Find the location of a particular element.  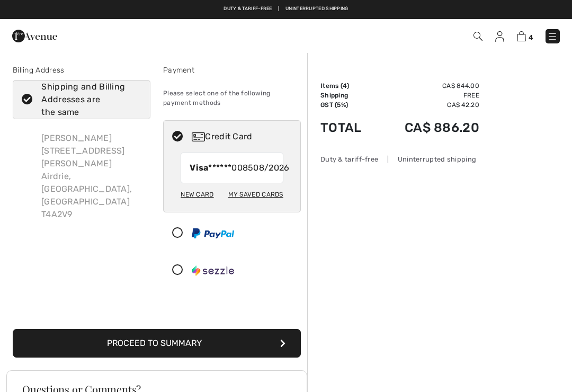

td: CA$ 42.20 is located at coordinates (428, 105).